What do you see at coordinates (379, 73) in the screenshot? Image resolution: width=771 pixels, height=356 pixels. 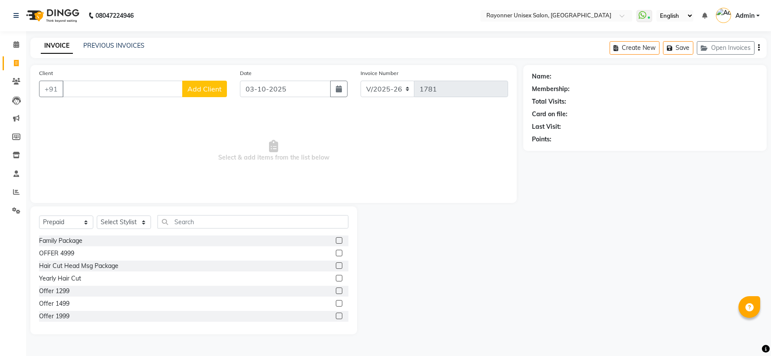 I see `label: Invoice Number` at bounding box center [379, 73].